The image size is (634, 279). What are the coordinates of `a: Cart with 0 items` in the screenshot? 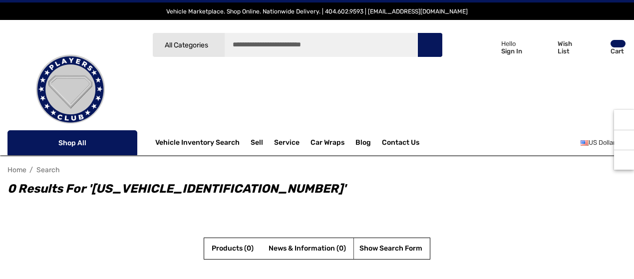 It's located at (605, 49).